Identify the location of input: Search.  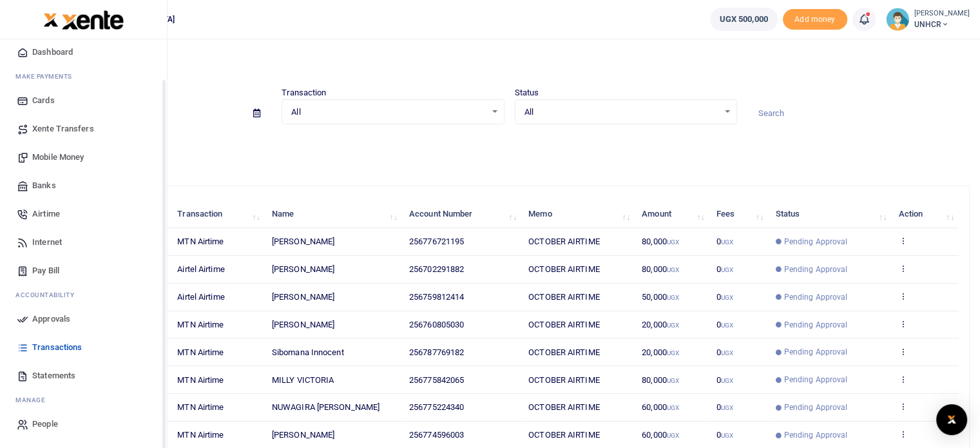
(858, 114).